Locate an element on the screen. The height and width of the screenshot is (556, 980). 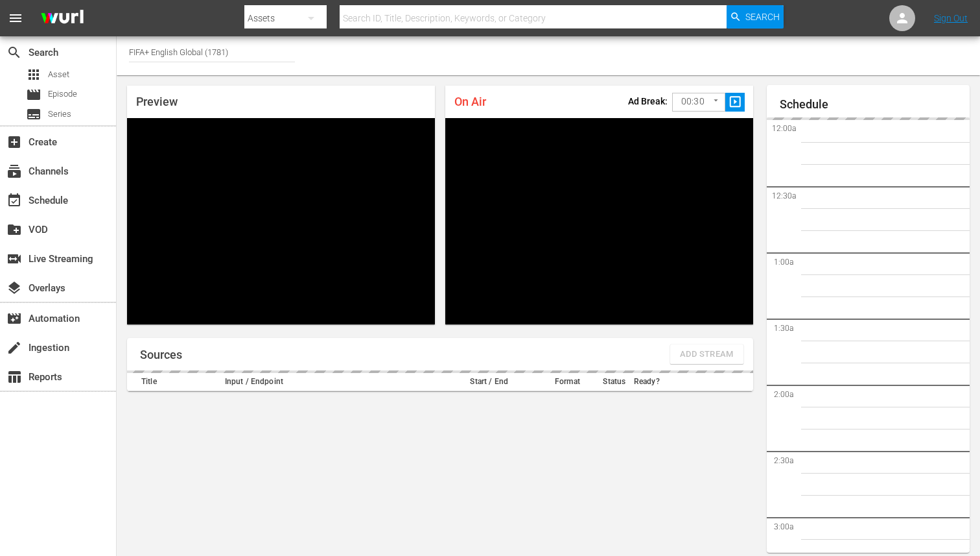
span: menu is located at coordinates (15, 18).